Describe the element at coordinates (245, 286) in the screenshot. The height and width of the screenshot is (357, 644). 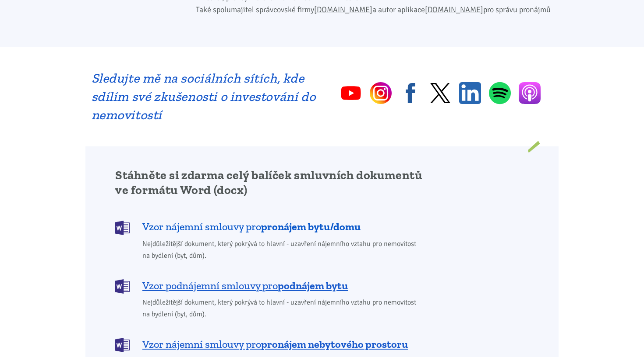
I see `span: Vzor podnájemní smlouvy pro` at that location.